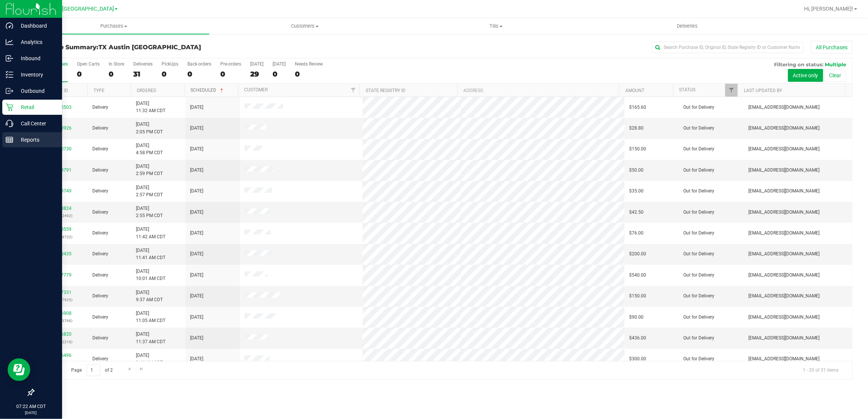 This screenshot has height=419, width=868. Describe the element at coordinates (636, 212) in the screenshot. I see `span: $42.50` at that location.